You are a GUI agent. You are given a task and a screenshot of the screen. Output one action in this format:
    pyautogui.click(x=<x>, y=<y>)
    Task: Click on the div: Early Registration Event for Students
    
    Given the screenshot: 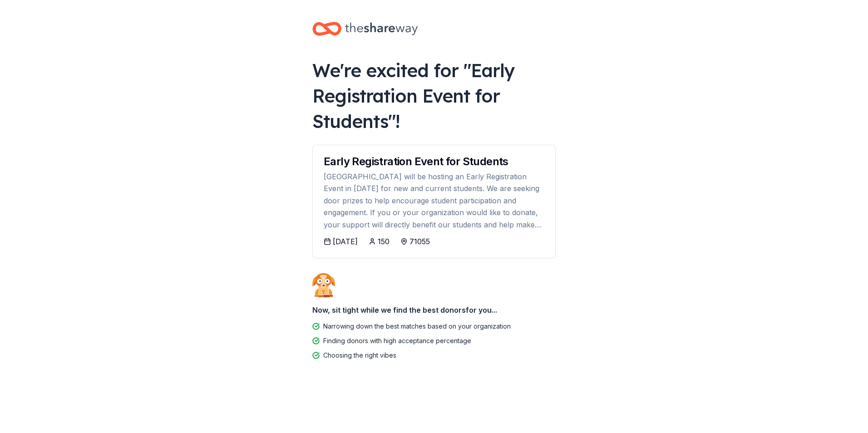 What is the action you would take?
    pyautogui.click(x=434, y=162)
    